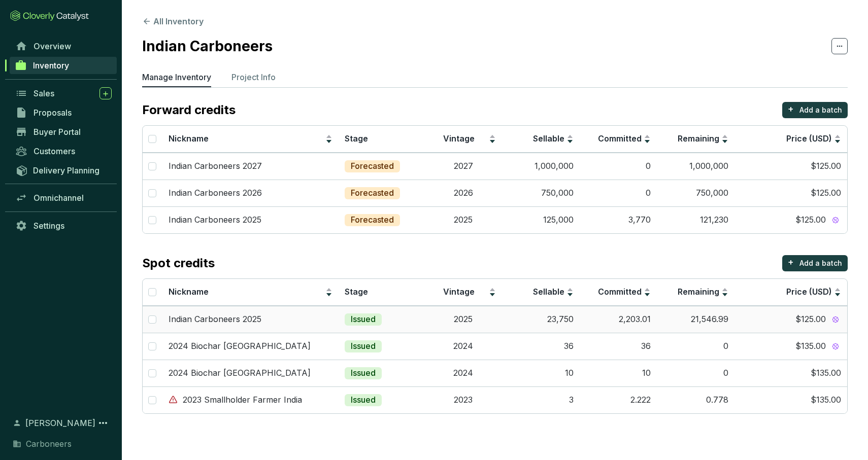 The height and width of the screenshot is (460, 868). What do you see at coordinates (44, 93) in the screenshot?
I see `span: Sales` at bounding box center [44, 93].